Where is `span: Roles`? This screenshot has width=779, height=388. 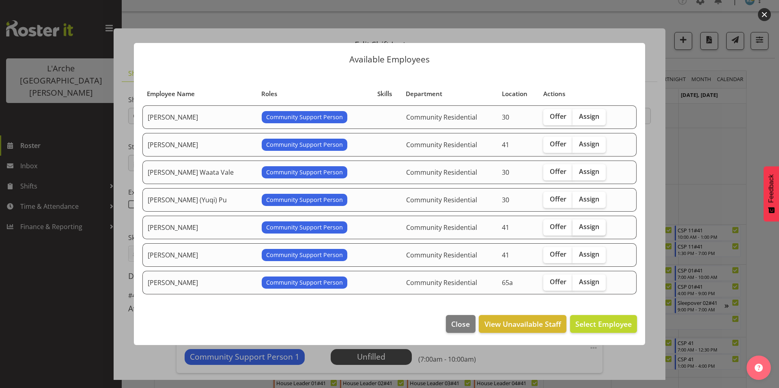 span: Roles is located at coordinates (269, 94).